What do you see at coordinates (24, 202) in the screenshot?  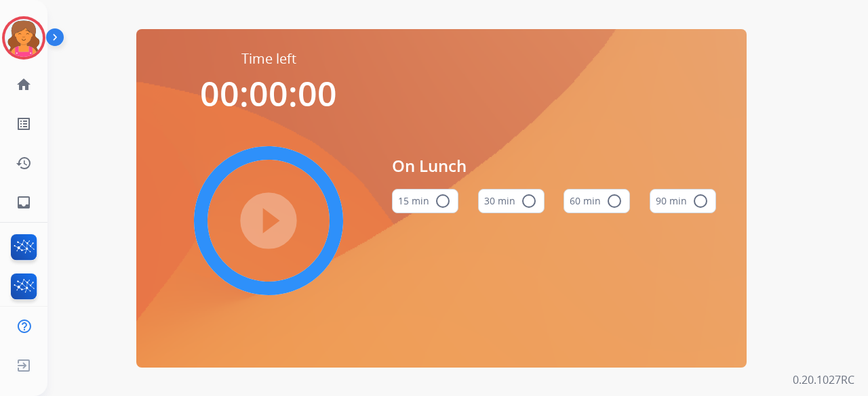 I see `mat-icon: inbox` at bounding box center [24, 202].